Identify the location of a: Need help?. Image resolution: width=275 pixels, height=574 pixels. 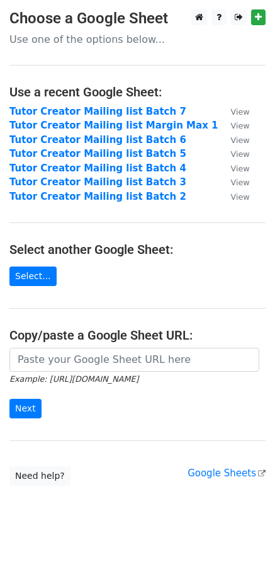
(40, 476).